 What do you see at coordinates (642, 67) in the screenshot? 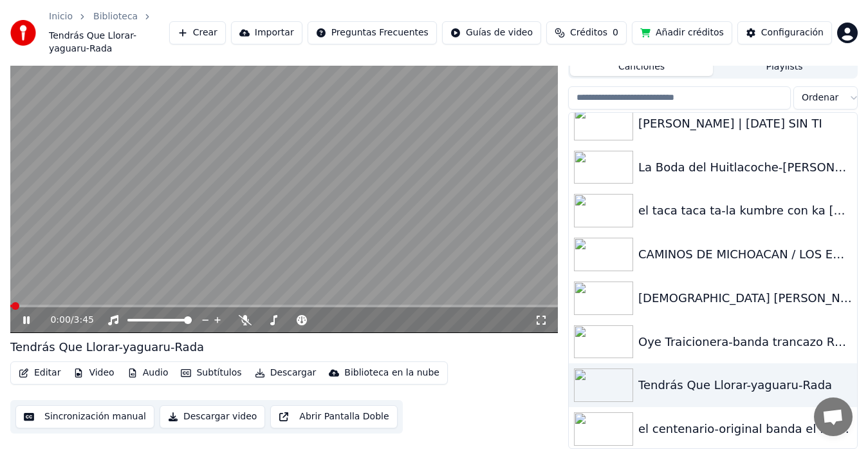
I see `button: Canciones` at bounding box center [642, 67].